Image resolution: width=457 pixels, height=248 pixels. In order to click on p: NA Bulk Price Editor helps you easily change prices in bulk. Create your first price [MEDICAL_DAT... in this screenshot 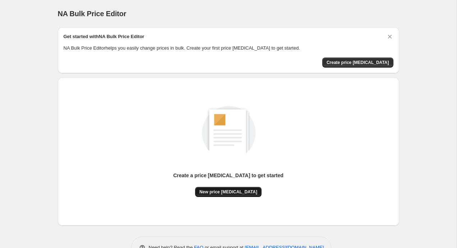, I will do `click(228, 48)`.